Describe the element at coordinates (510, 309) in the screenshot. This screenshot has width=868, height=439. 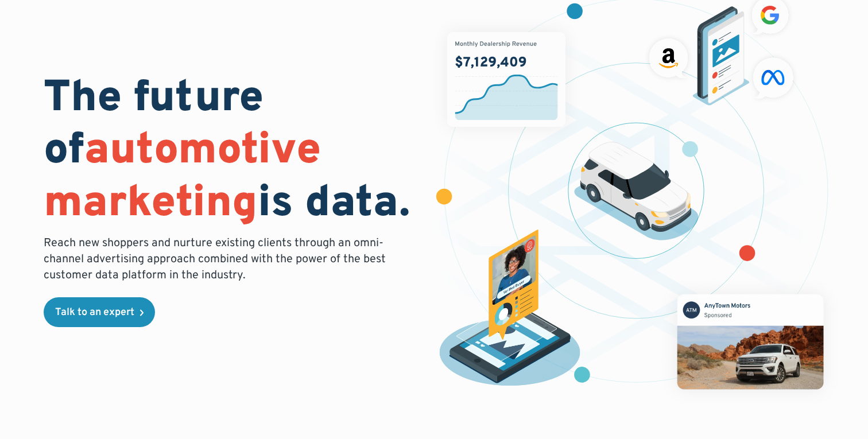
I see `img: persona of a buyer` at that location.